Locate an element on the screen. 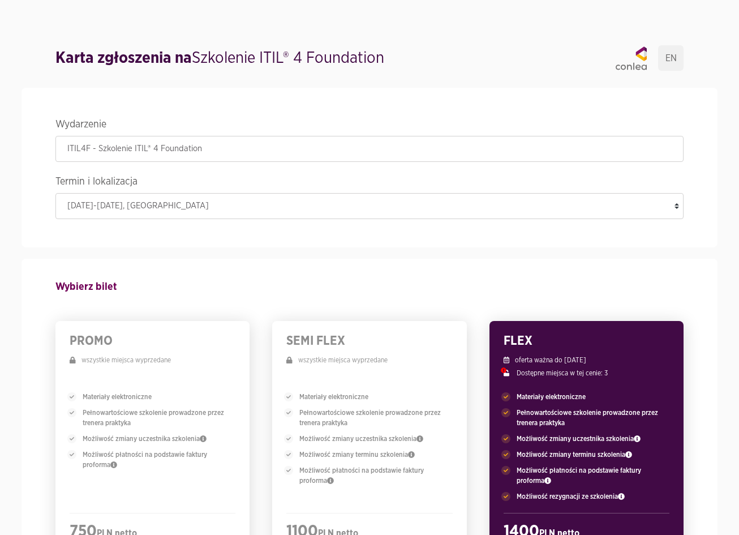 Image resolution: width=739 pixels, height=535 pixels. legend: Wydarzenie is located at coordinates (370, 126).